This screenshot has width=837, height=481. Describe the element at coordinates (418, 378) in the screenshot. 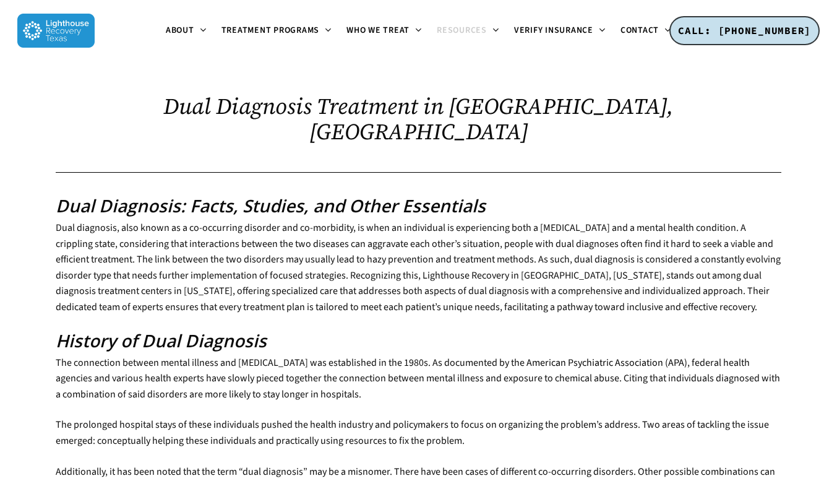

I see `span: , federal health agencies and various health experts have slowly pieced together the connection b...` at that location.